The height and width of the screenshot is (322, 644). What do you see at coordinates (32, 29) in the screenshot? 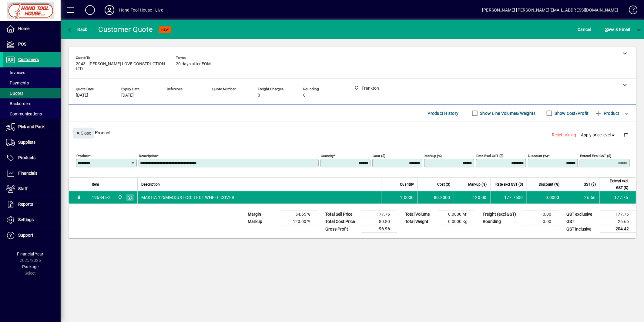
I see `a: Home` at bounding box center [32, 29].